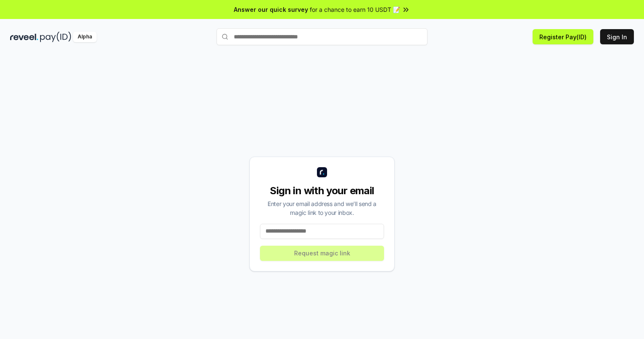 The width and height of the screenshot is (644, 339). Describe the element at coordinates (355, 9) in the screenshot. I see `span: for a chance to earn 10 USDT 📝` at that location.